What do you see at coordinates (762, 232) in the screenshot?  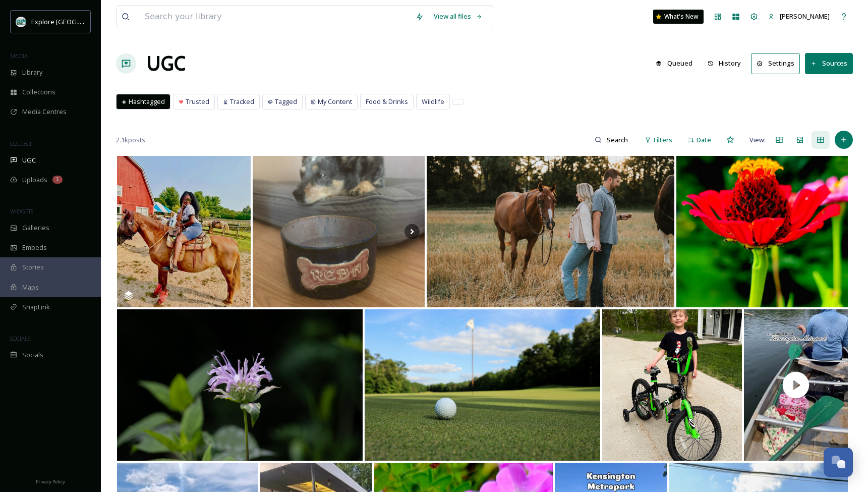 I see `img: Good morning Howell! #goodmorninghowell #choices #flowers #flowersofinstagram #flowerstagram #flo...` at bounding box center [762, 232].